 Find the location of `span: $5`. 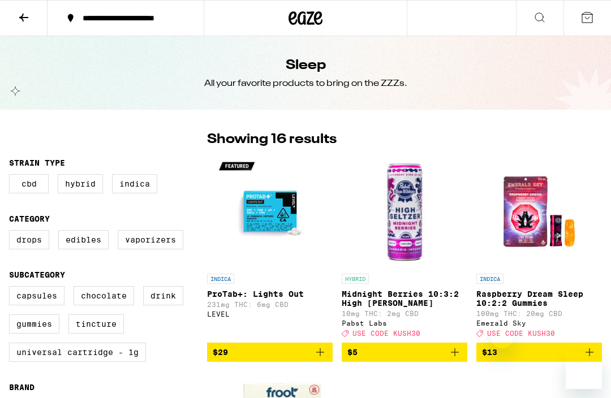

span: $5 is located at coordinates (352, 352).